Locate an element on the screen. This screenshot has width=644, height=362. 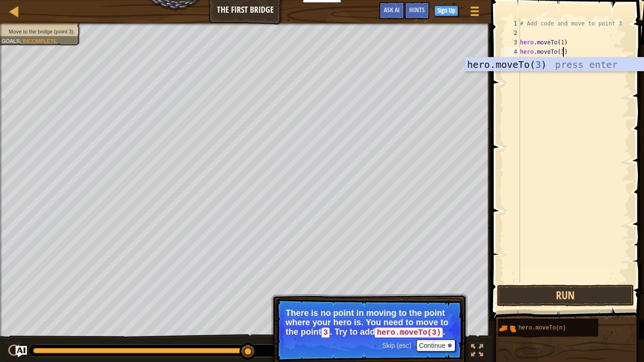
div: 2 is located at coordinates (512, 33).